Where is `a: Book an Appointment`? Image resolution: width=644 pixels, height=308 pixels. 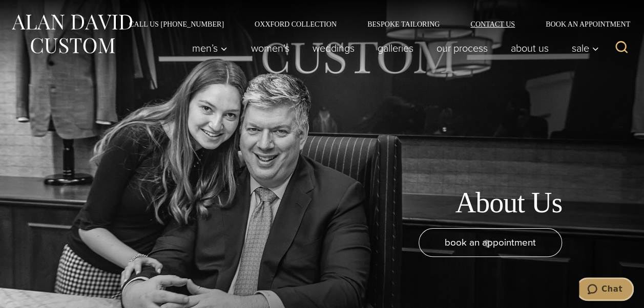 a: Book an Appointment is located at coordinates (582, 24).